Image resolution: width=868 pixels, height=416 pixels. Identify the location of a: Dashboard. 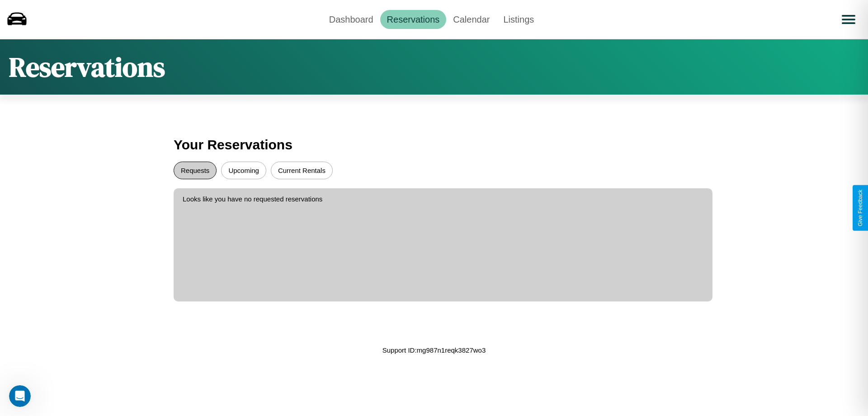
(352, 20).